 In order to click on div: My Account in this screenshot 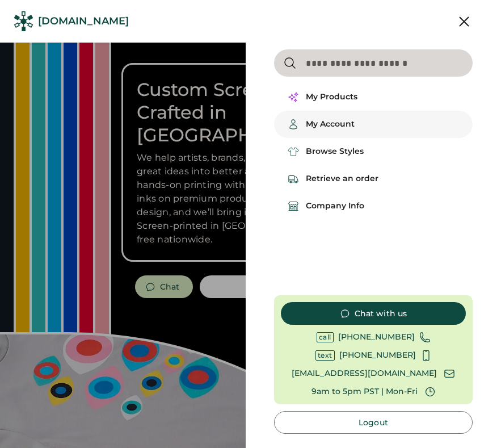, I will do `click(330, 125)`.